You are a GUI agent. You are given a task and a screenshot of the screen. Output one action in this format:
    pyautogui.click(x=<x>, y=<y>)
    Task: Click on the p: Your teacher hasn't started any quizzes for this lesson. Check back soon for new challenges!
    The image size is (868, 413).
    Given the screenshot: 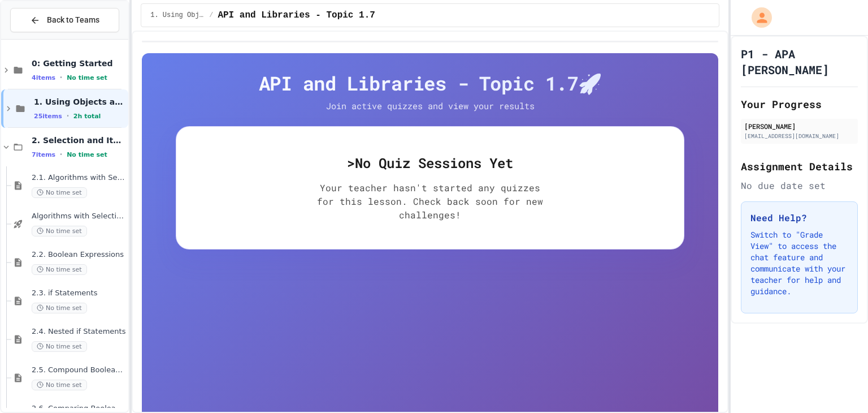 What is the action you would take?
    pyautogui.click(x=431, y=201)
    